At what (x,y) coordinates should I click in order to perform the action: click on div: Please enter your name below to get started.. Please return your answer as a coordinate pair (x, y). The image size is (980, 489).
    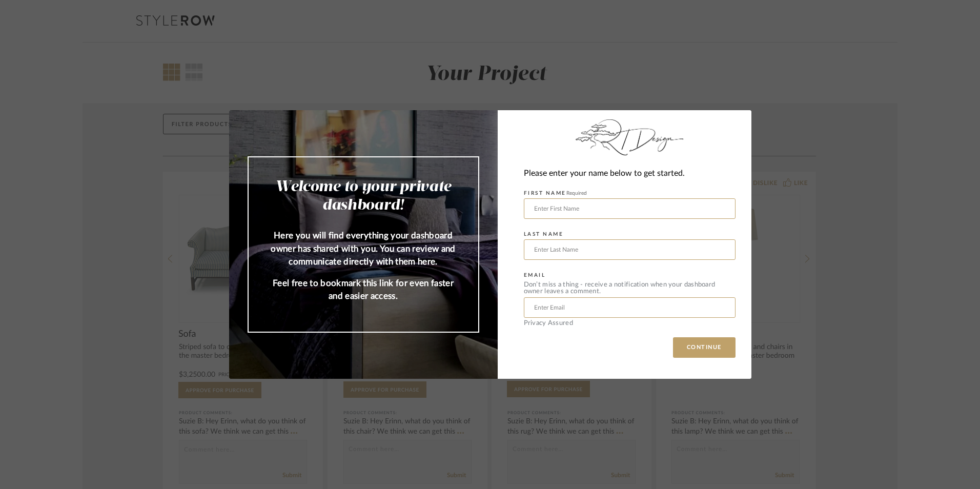
    Looking at the image, I should click on (630, 173).